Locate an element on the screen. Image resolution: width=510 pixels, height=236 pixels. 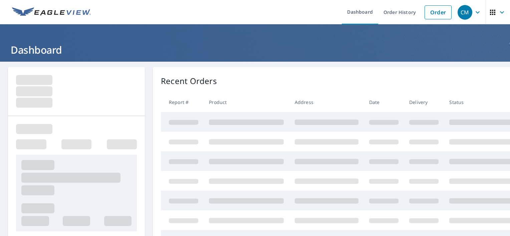
th: Report # is located at coordinates (182, 102).